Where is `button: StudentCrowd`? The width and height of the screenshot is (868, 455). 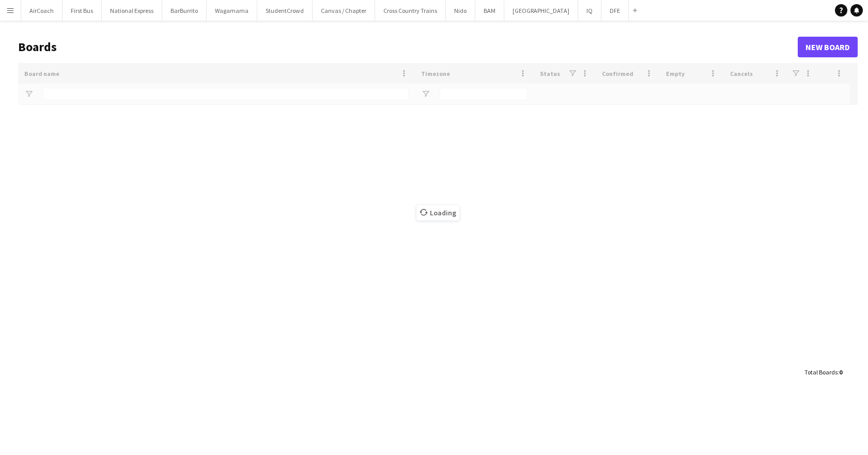
button: StudentCrowd is located at coordinates (284, 10).